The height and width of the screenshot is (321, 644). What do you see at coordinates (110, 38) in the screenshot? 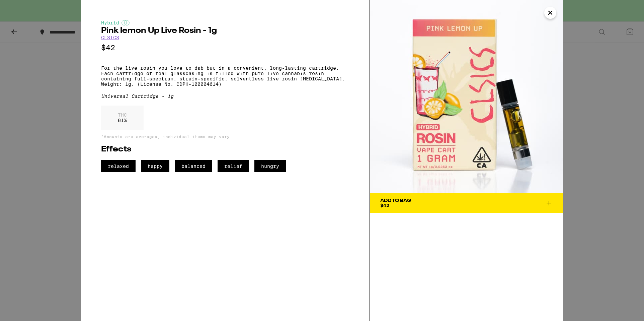
I see `a: CLSICS` at bounding box center [110, 38].